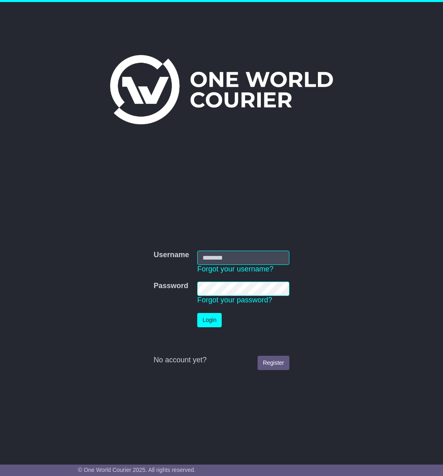  What do you see at coordinates (235, 300) in the screenshot?
I see `a: Forgot your password?` at bounding box center [235, 300].